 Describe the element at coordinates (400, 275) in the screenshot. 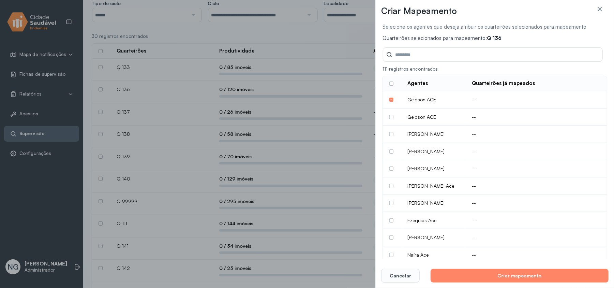

I see `button: Cancelar` at that location.